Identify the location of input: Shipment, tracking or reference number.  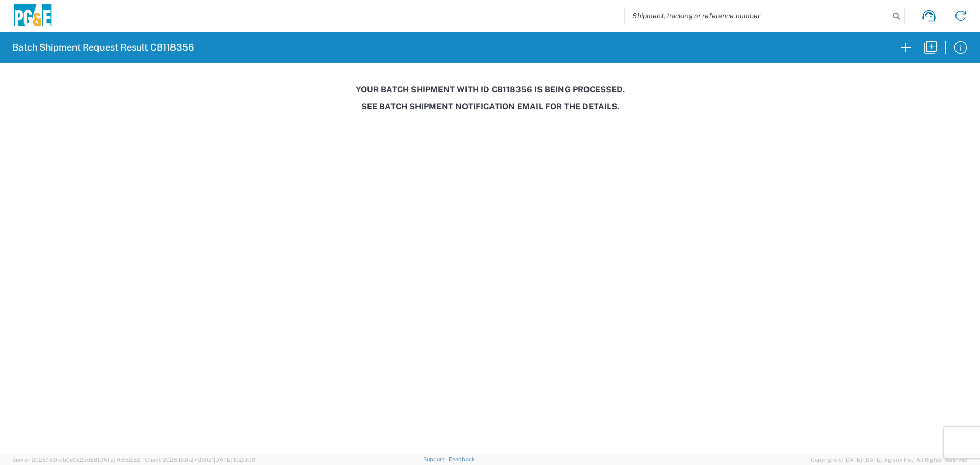
(757, 16).